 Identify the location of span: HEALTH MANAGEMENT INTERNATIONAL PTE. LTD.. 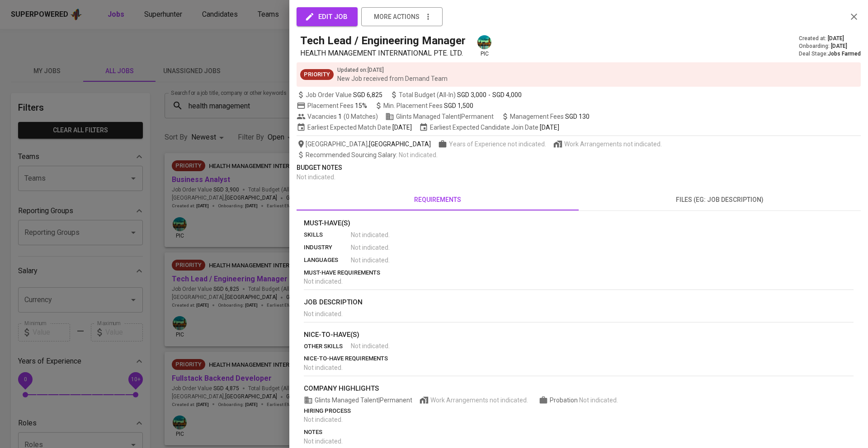
(382, 53).